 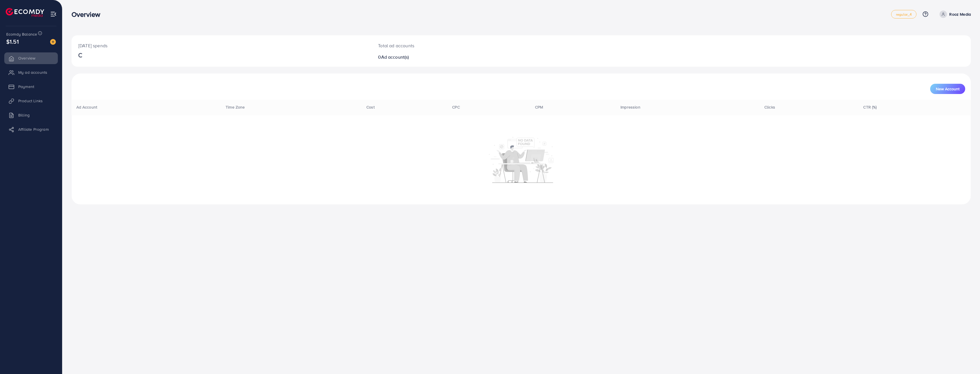 What do you see at coordinates (484, 57) in the screenshot?
I see `h2: 0` at bounding box center [484, 57].